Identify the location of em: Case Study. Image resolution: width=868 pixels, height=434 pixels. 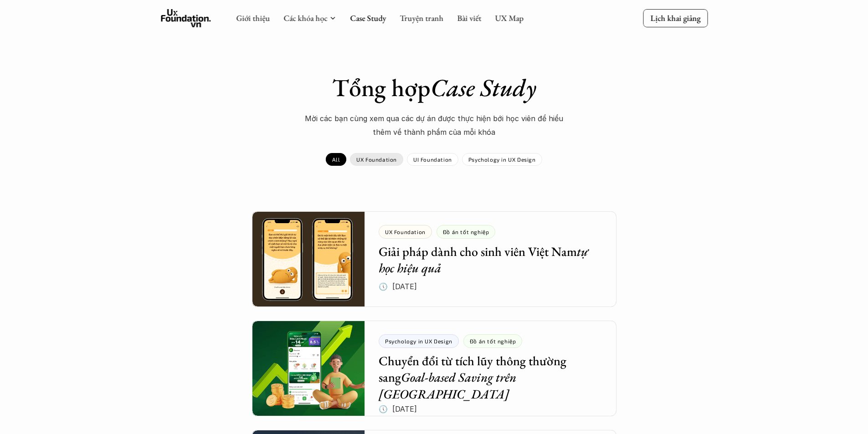
(483, 88).